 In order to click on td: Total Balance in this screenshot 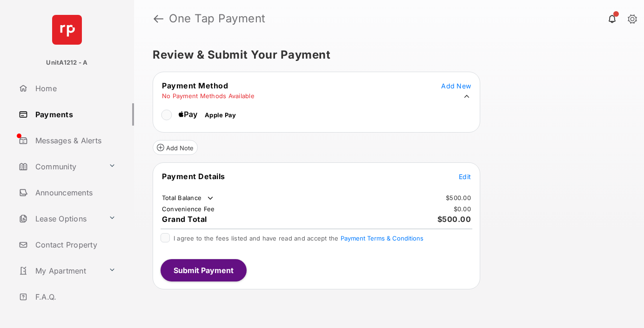, I will do `click(188, 198)`.